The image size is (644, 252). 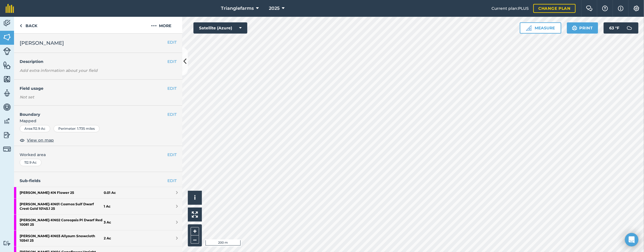 What do you see at coordinates (195, 197) in the screenshot?
I see `span: i` at bounding box center [195, 197].